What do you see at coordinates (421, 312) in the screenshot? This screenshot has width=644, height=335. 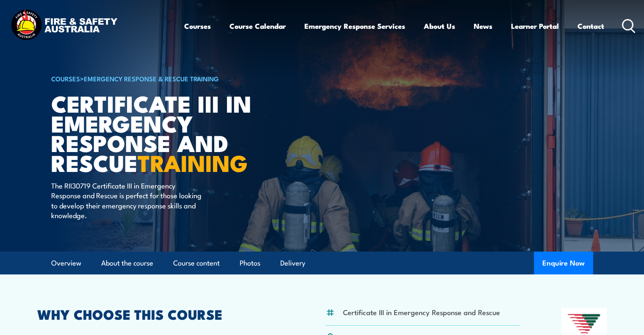 I see `li: Certificate III in Emergency Response and Rescue` at bounding box center [421, 312].